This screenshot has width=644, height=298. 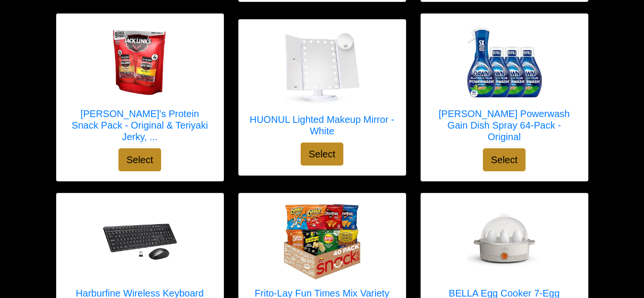 I want to click on img: Harburfine Wireless Keyboard Mouse Combo 2-Pack - Black, so click(x=140, y=241).